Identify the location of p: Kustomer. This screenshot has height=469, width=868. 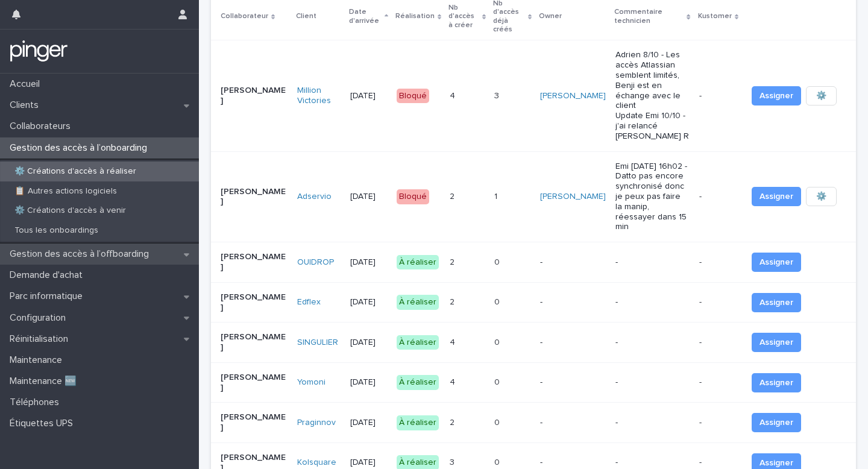
(715, 16).